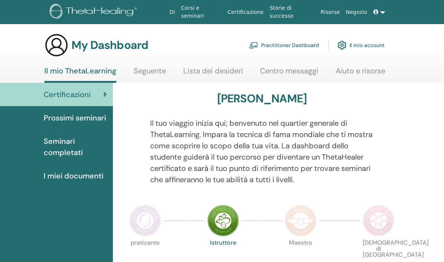  Describe the element at coordinates (361, 45) in the screenshot. I see `a: Il mio account` at that location.